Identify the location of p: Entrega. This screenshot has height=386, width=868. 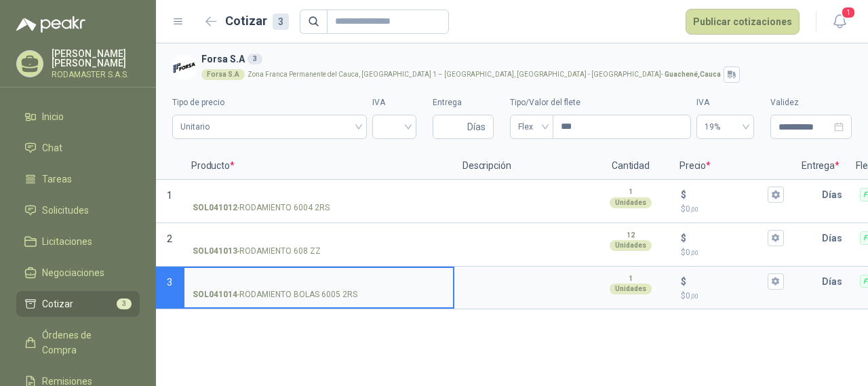
(820, 166).